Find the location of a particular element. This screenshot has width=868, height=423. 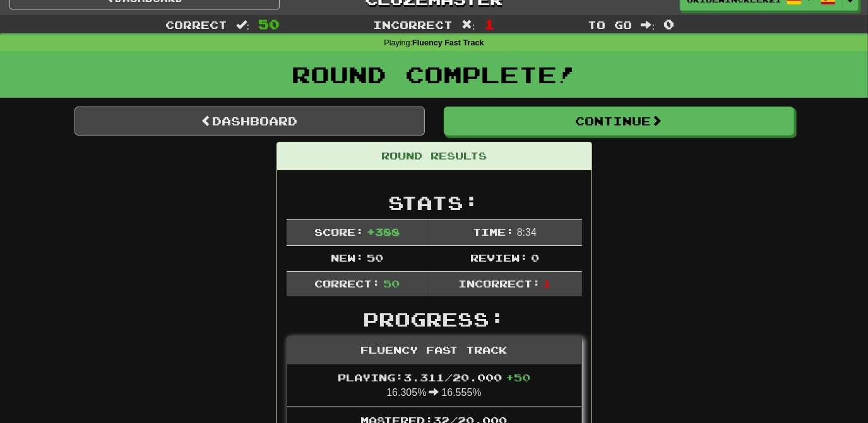

span: Correct is located at coordinates (197, 25).